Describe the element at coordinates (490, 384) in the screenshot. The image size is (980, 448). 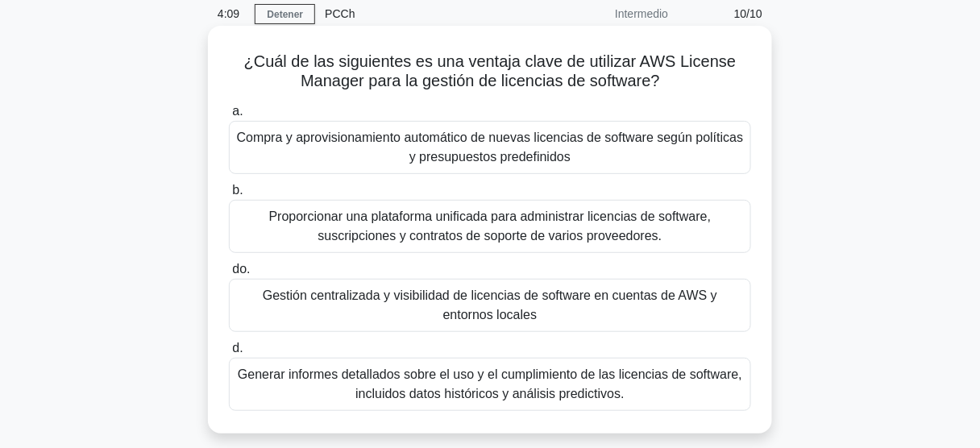
I see `font: Generar informes detallados sobre el uso y el cumplimiento de las licencias de software, incluido...` at that location.